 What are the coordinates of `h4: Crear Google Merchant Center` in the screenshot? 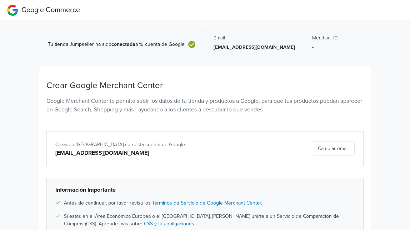 It's located at (205, 85).